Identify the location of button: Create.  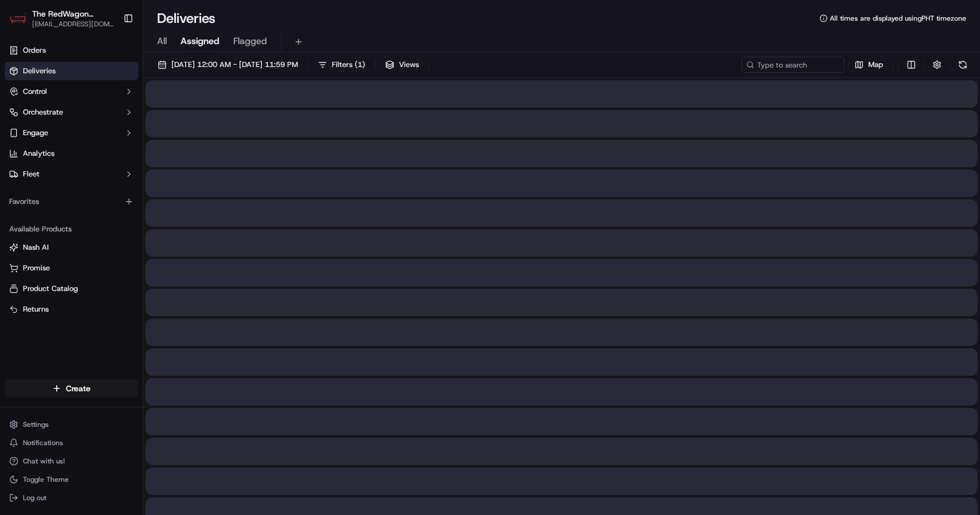
(71, 388).